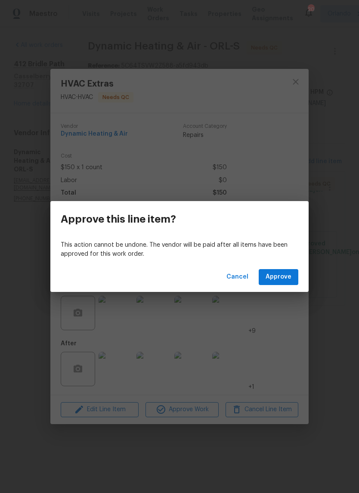  I want to click on h3: Approve this line item?, so click(118, 219).